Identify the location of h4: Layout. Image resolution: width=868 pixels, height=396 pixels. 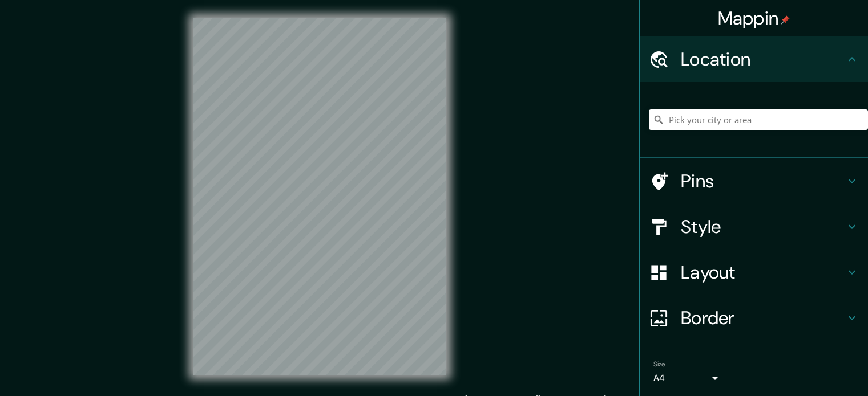
(763, 273).